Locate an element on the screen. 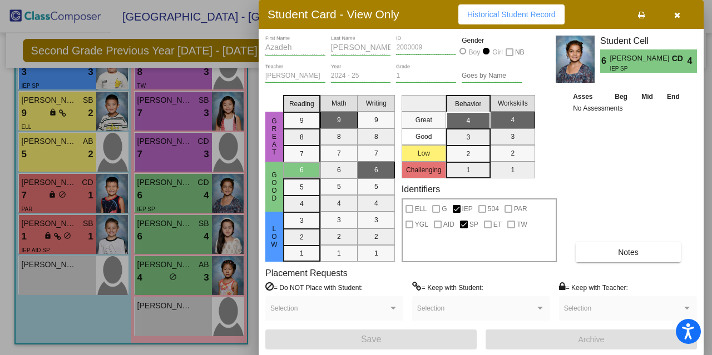 This screenshot has height=355, width=712. input: teacher is located at coordinates (295, 76).